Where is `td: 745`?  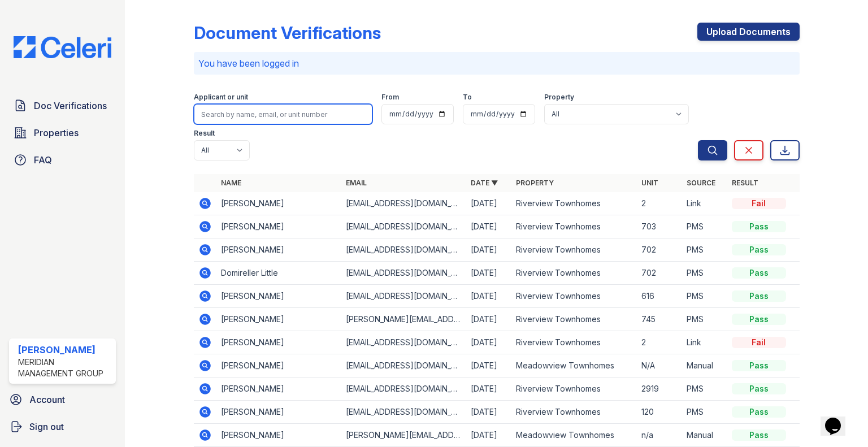 td: 745 is located at coordinates (660, 320).